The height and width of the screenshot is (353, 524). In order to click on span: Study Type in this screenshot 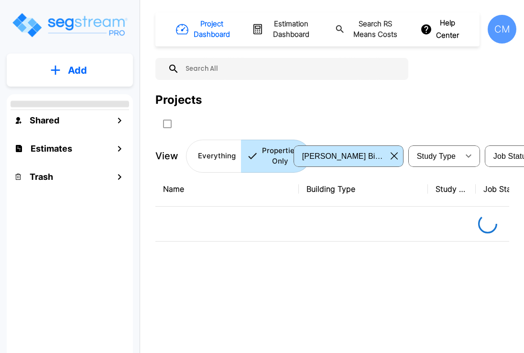, I will do `click(436, 156)`.